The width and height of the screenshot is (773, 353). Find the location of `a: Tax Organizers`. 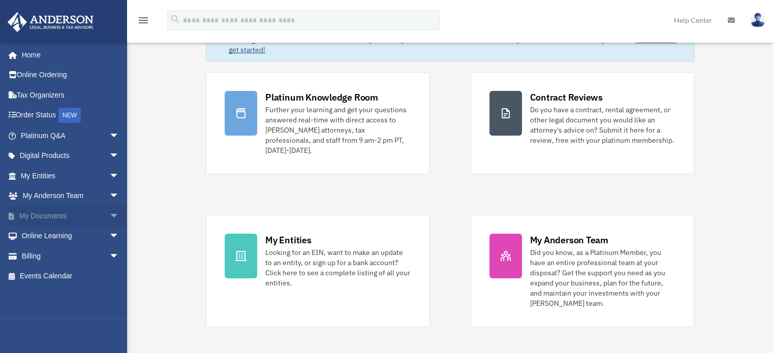

a: Tax Organizers is located at coordinates (71, 95).